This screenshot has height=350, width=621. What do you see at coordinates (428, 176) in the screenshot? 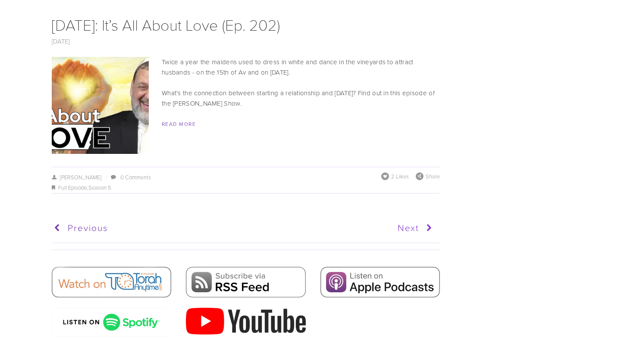
I see `div: Share` at bounding box center [428, 176].